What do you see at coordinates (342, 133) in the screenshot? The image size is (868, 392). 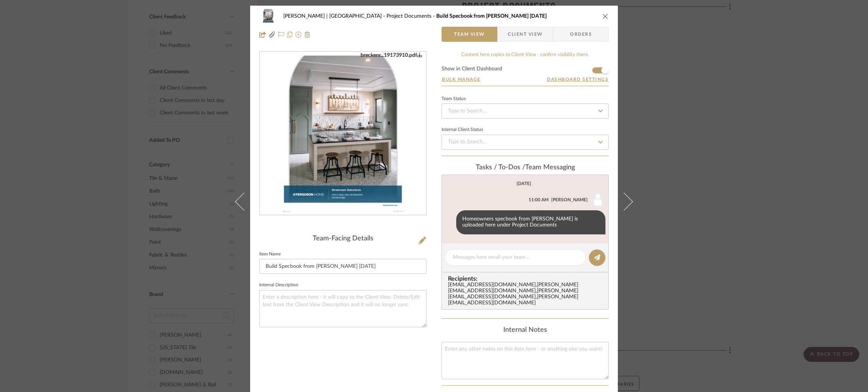 I see `div: 0` at bounding box center [342, 133].